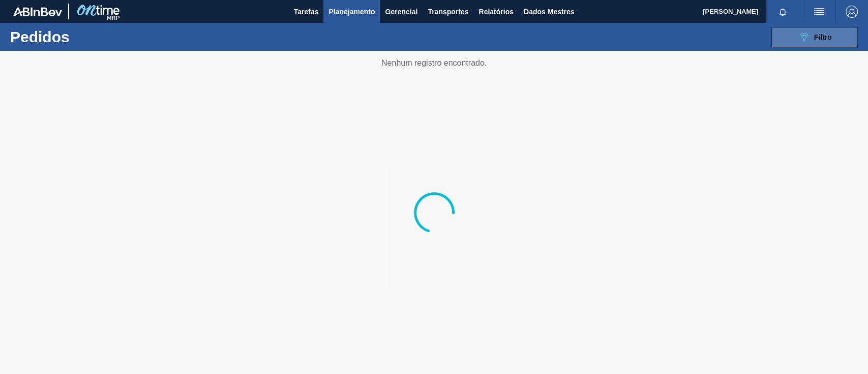 The width and height of the screenshot is (868, 374). I want to click on button: Filtro, so click(815, 37).